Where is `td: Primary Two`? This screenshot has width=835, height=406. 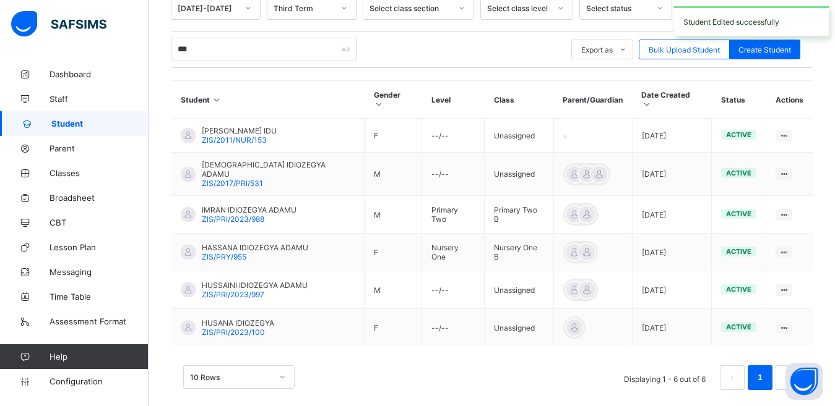
td: Primary Two is located at coordinates (453, 215).